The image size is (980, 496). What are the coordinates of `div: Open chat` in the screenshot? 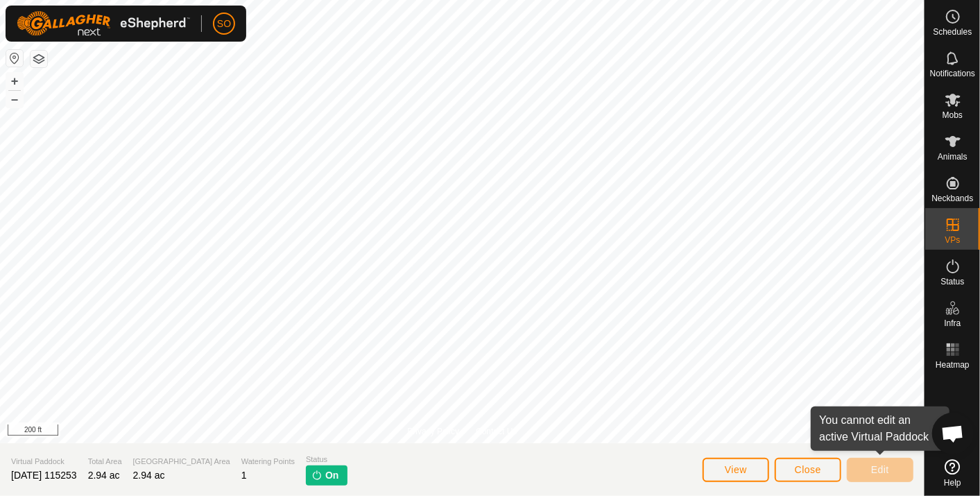 It's located at (953, 434).